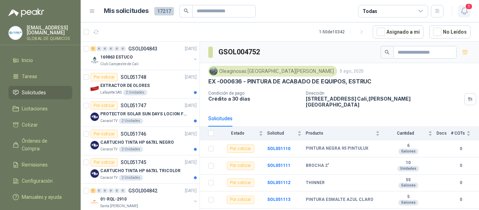  What do you see at coordinates (40, 181) in the screenshot?
I see `a: Configuración` at bounding box center [40, 181].